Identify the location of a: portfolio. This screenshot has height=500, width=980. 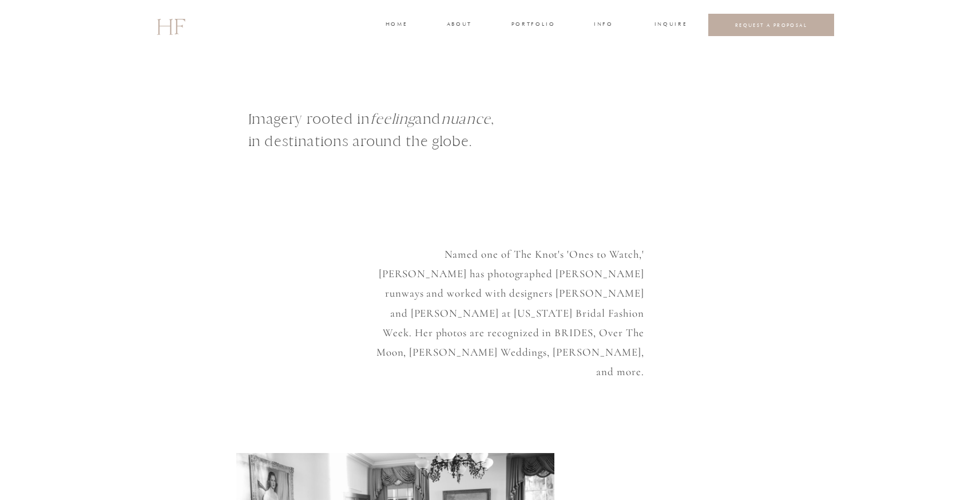
(533, 25).